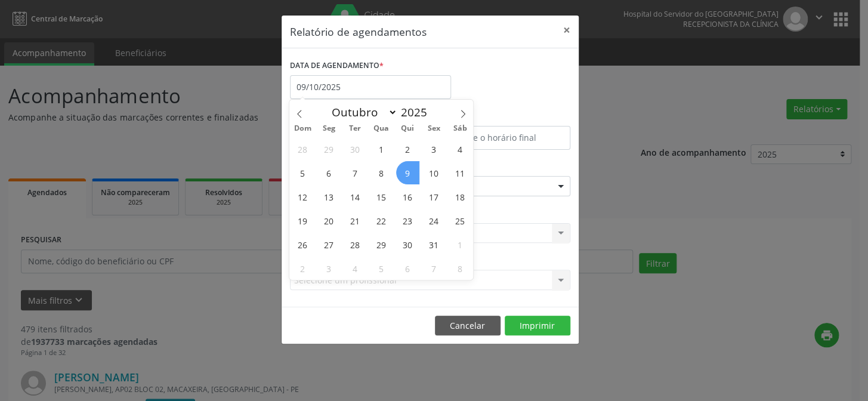 This screenshot has width=868, height=401. I want to click on span: Outubro 26, 2025, so click(302, 244).